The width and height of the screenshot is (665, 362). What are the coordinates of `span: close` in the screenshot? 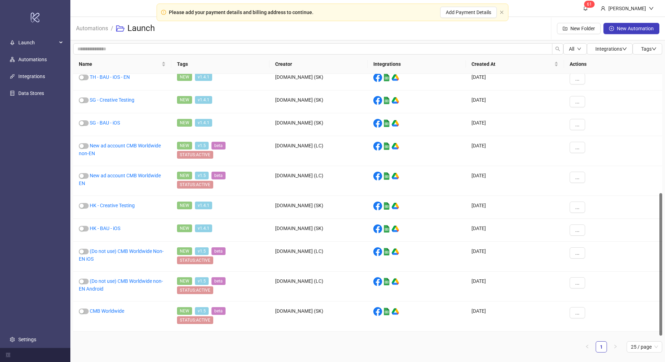 It's located at (501, 12).